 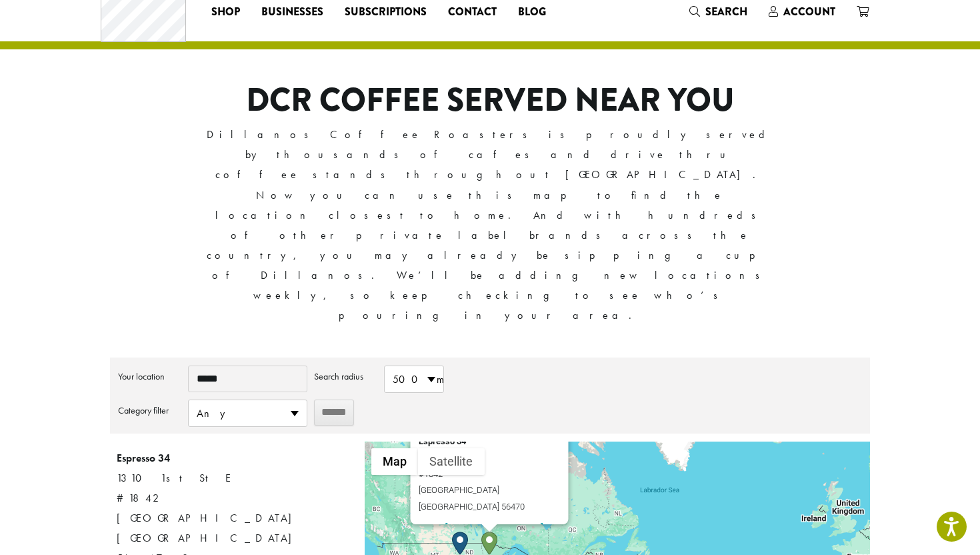 What do you see at coordinates (532, 12) in the screenshot?
I see `span: Blog` at bounding box center [532, 12].